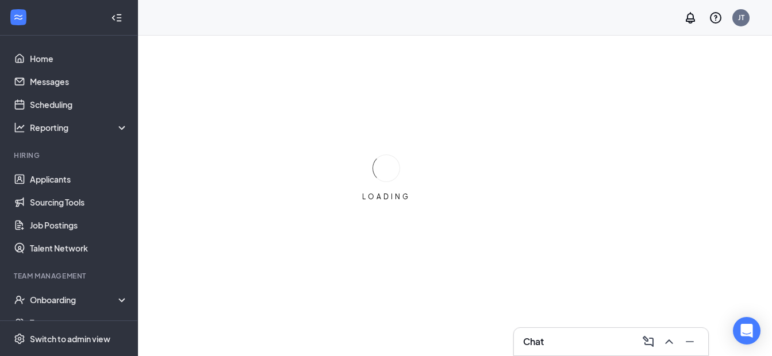 This screenshot has height=356, width=772. I want to click on a: Messages, so click(79, 82).